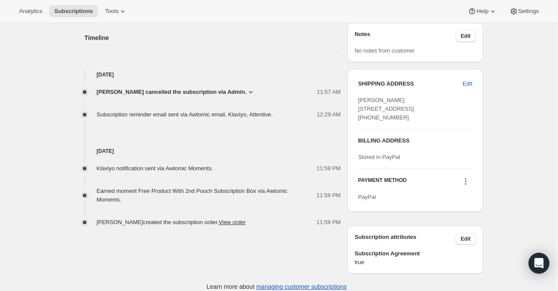 This screenshot has height=291, width=558. Describe the element at coordinates (232, 222) in the screenshot. I see `a: View order` at that location.